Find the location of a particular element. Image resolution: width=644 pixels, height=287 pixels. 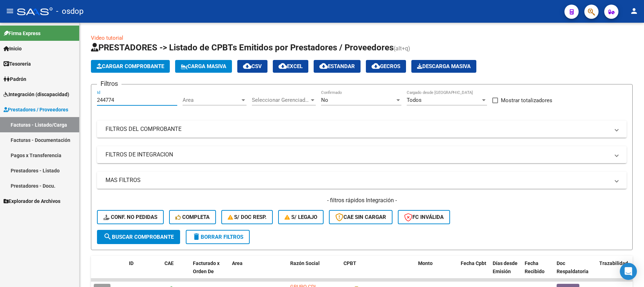

button: Borrar Filtros is located at coordinates (218, 237).